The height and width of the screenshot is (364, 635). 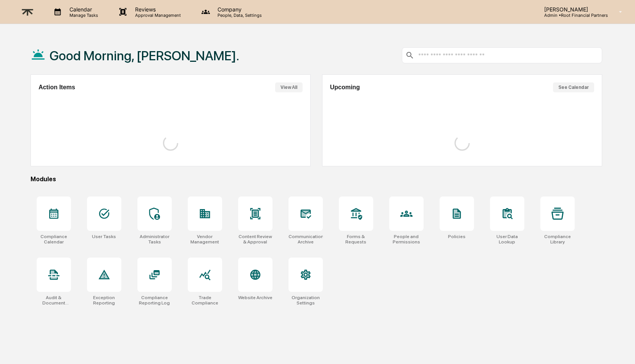 What do you see at coordinates (345, 87) in the screenshot?
I see `h2: Upcoming` at bounding box center [345, 87].